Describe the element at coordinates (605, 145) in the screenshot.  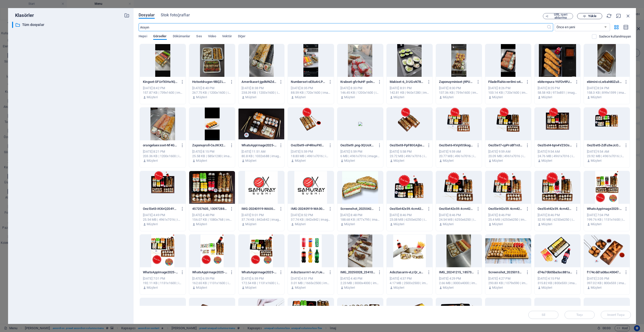
I see `p: OezlSet5-Zdfu3wJcOmXwh1vu3TGEVg.png` at that location.